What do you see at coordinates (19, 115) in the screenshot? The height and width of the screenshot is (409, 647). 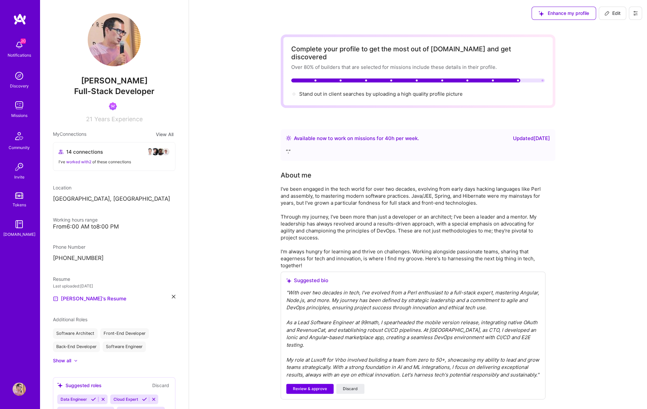 I see `div: Missions` at bounding box center [19, 115].